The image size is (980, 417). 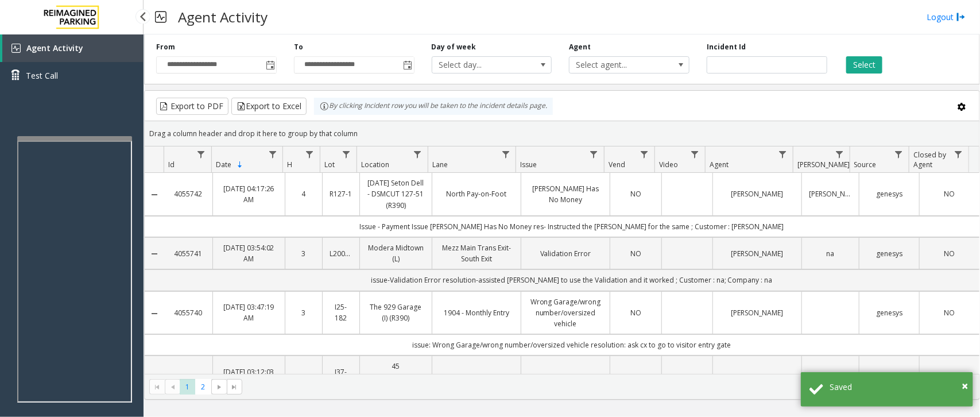 What do you see at coordinates (477, 313) in the screenshot?
I see `a: 1904 - Monthly Entry` at bounding box center [477, 313].